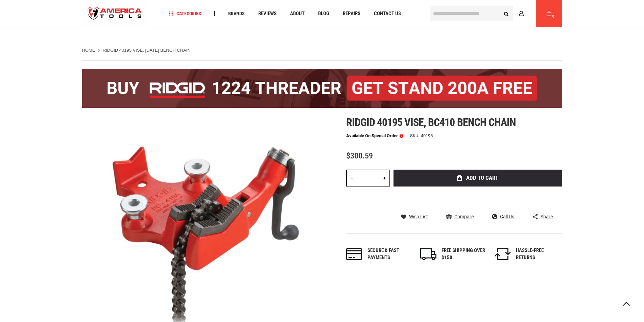 The width and height of the screenshot is (644, 322). What do you see at coordinates (359, 156) in the screenshot?
I see `span: $300.59` at bounding box center [359, 156].